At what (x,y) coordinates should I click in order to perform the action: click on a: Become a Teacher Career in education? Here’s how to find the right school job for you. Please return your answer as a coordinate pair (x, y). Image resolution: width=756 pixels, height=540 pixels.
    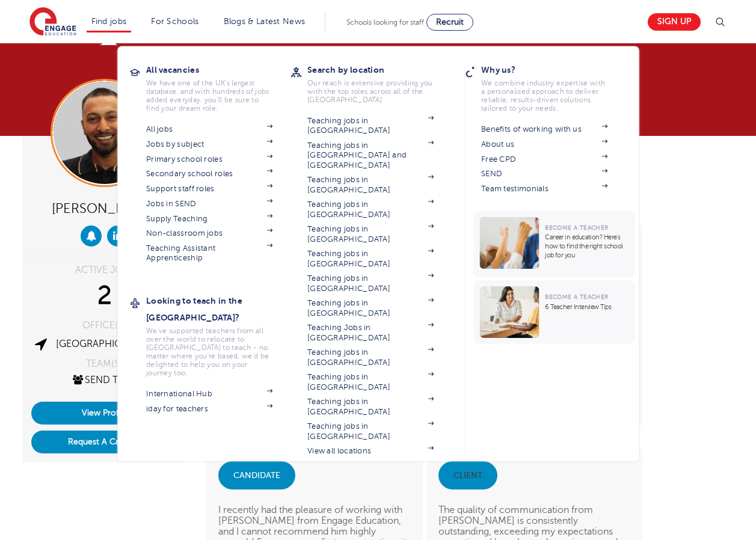
    Looking at the image, I should click on (555, 244).